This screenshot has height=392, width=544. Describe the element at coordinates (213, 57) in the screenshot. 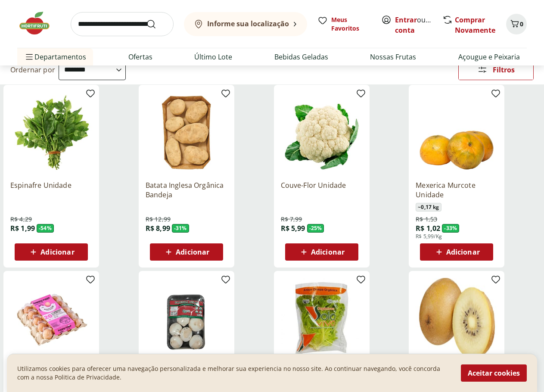

I see `a: Último Lote` at that location.